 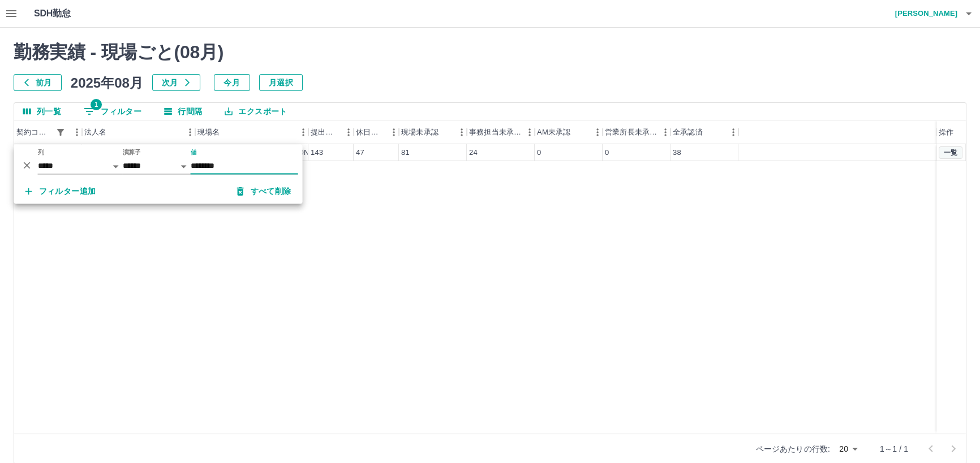 What do you see at coordinates (792, 449) in the screenshot?
I see `p: ページあたりの行数:` at bounding box center [792, 449].